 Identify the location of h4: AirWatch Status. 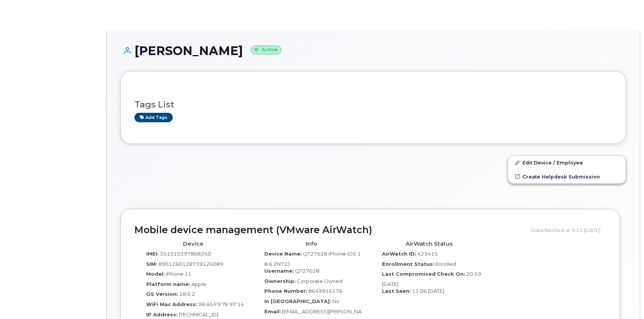
(429, 244).